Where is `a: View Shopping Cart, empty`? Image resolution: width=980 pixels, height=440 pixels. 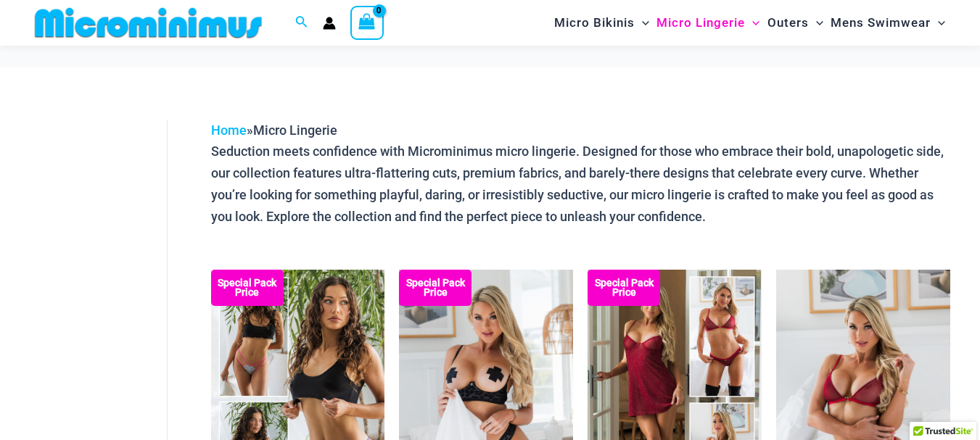
a: View Shopping Cart, empty is located at coordinates (367, 22).